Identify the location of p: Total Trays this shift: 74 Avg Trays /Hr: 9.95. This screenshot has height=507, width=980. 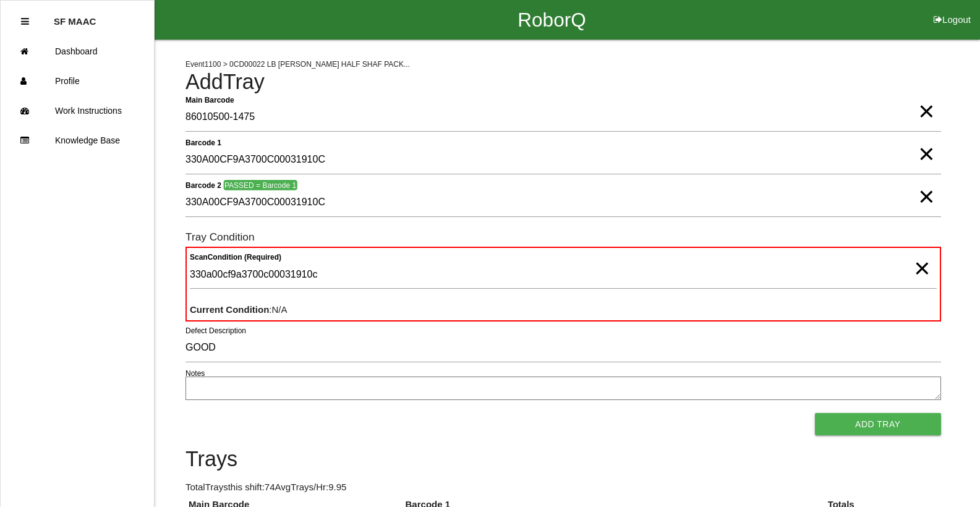
(563, 487).